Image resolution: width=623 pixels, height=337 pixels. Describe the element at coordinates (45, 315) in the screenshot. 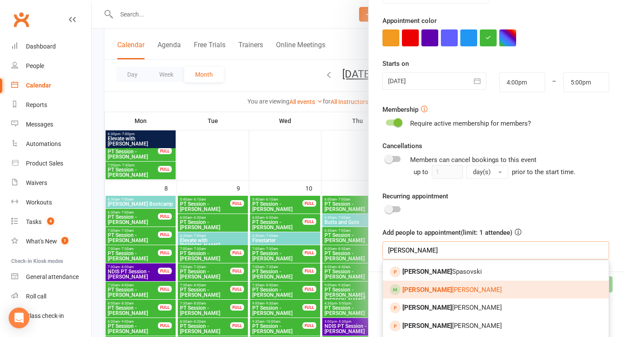

I see `div: Class check-in` at that location.